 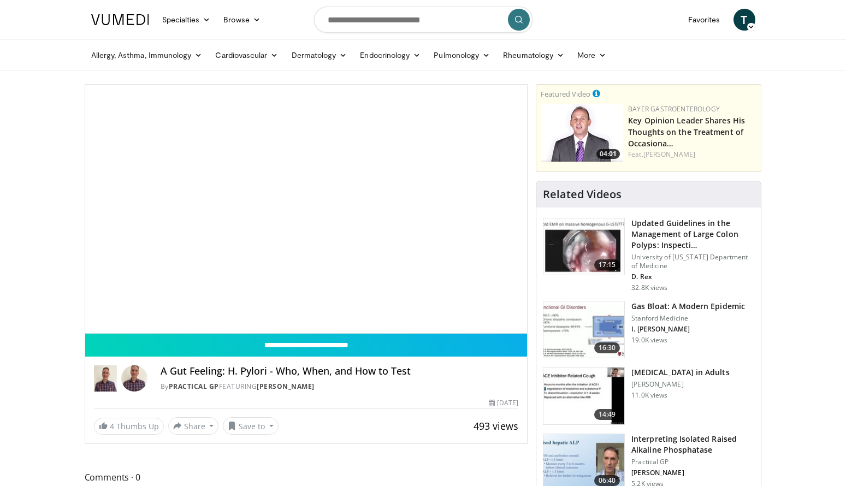 I want to click on a: Dermatology, so click(x=320, y=55).